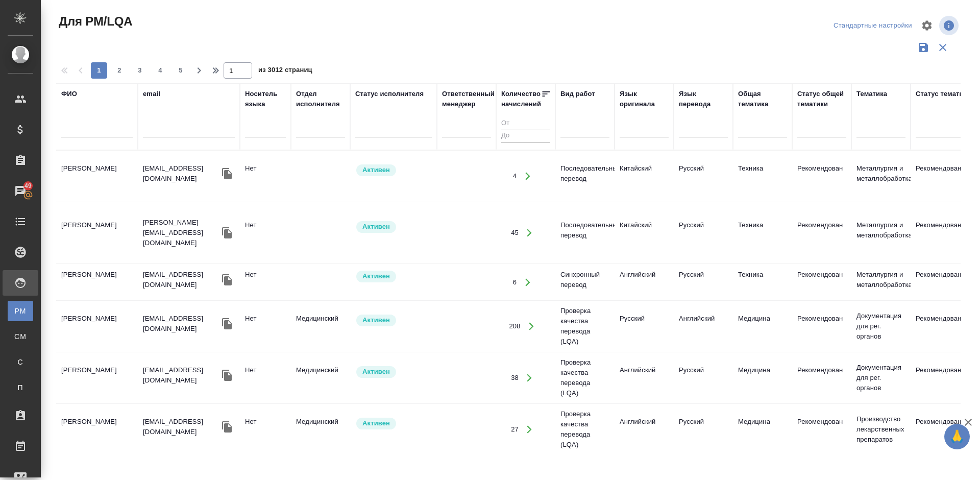 Image resolution: width=980 pixels, height=480 pixels. Describe the element at coordinates (514, 233) in the screenshot. I see `div: 45` at that location.